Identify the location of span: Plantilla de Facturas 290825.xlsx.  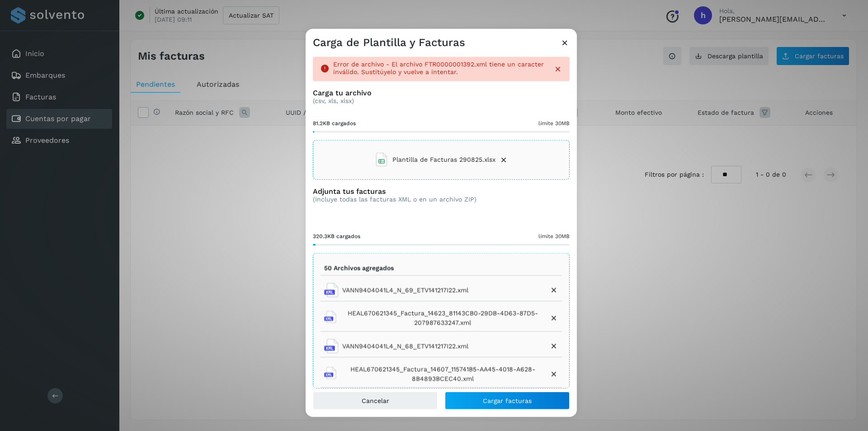
(444, 159).